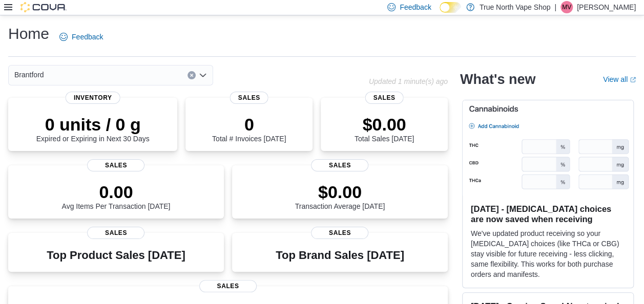 Image resolution: width=644 pixels, height=304 pixels. What do you see at coordinates (408, 82) in the screenshot?
I see `p: Updated 1 minute(s) ago` at bounding box center [408, 82].